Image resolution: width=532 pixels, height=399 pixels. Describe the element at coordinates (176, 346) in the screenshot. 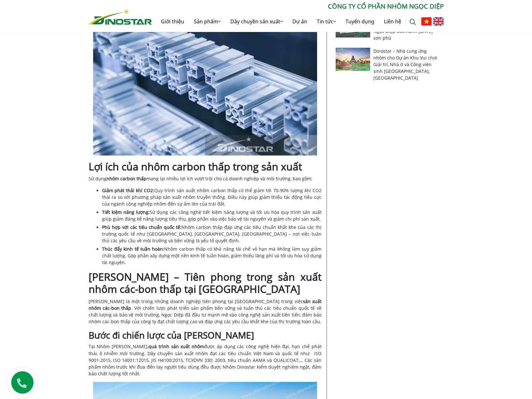

I see `a: quá trình sản xuất nhôm` at that location.